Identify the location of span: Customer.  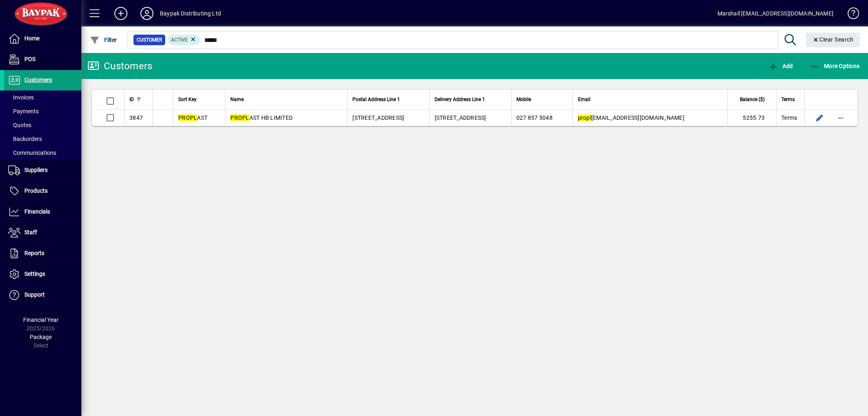
(149, 40).